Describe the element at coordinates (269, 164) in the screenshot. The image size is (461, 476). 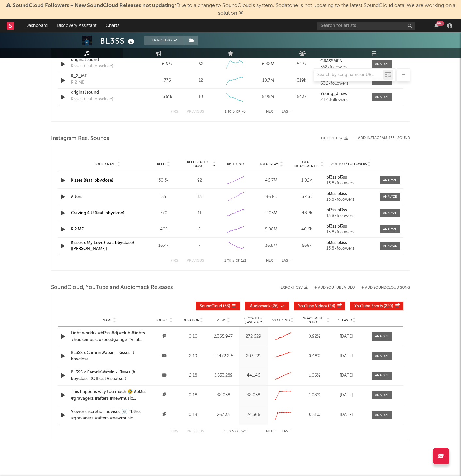
I see `span: Total Plays` at that location.